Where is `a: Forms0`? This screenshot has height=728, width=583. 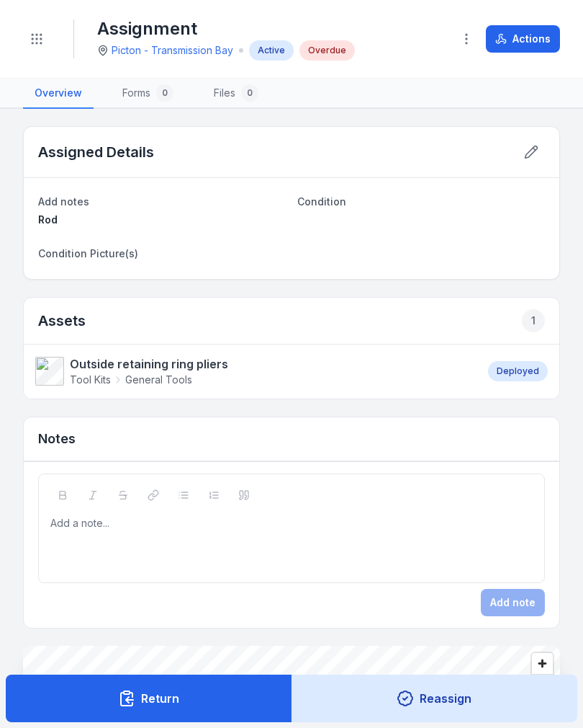
a: Forms0 is located at coordinates (148, 93).